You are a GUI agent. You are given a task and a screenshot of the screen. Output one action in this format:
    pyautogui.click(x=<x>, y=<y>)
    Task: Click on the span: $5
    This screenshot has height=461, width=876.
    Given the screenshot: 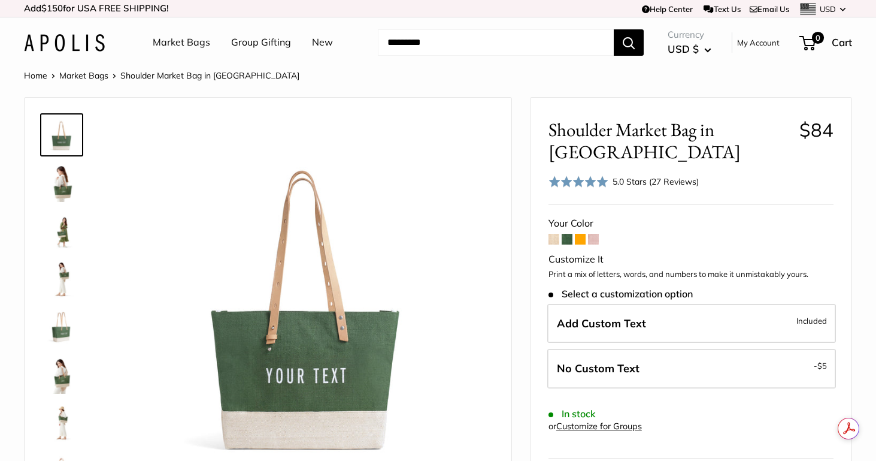 What is the action you would take?
    pyautogui.click(x=822, y=365)
    